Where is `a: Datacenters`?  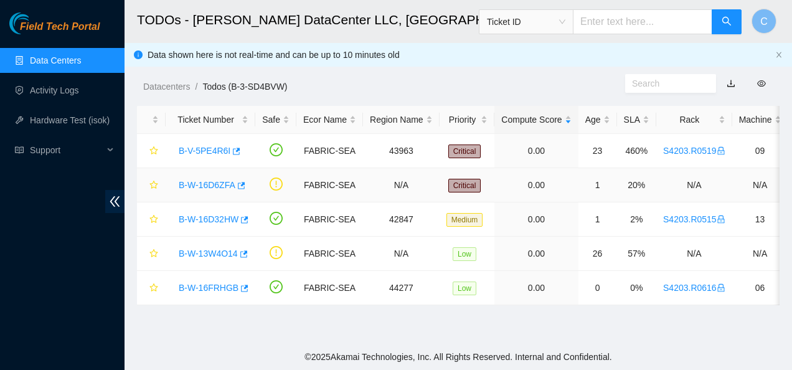
a: Datacenters is located at coordinates (166, 87).